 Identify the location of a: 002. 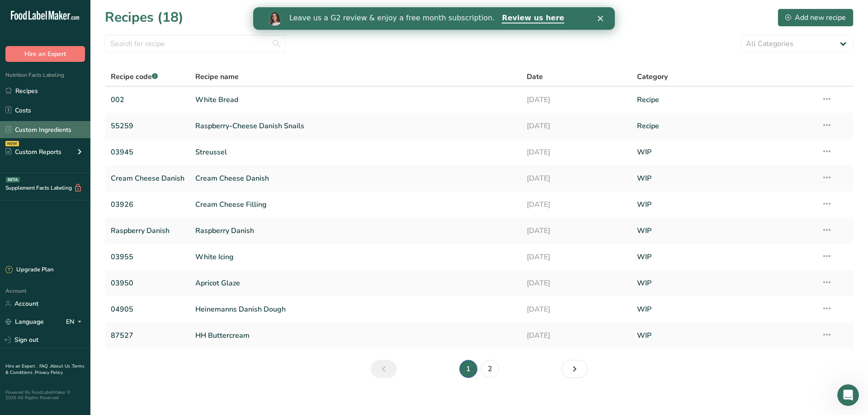
(147, 100).